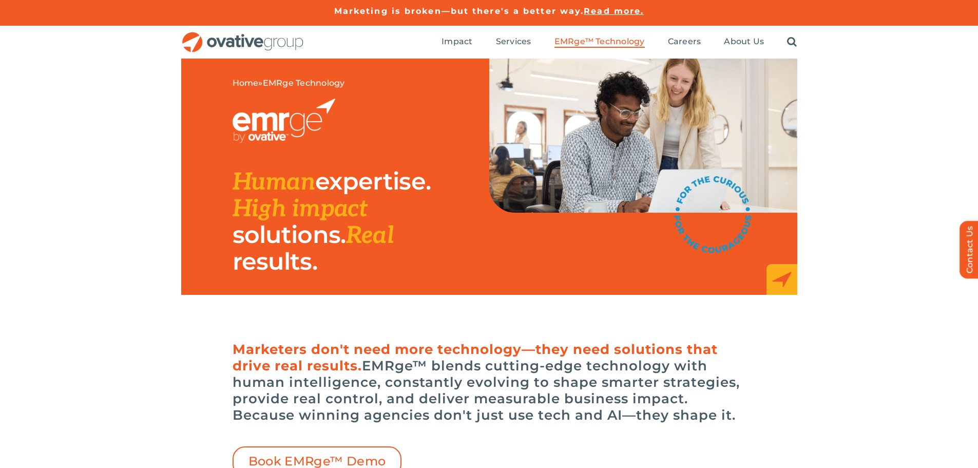 This screenshot has width=978, height=468. I want to click on span: EMRge™ Technology, so click(600, 42).